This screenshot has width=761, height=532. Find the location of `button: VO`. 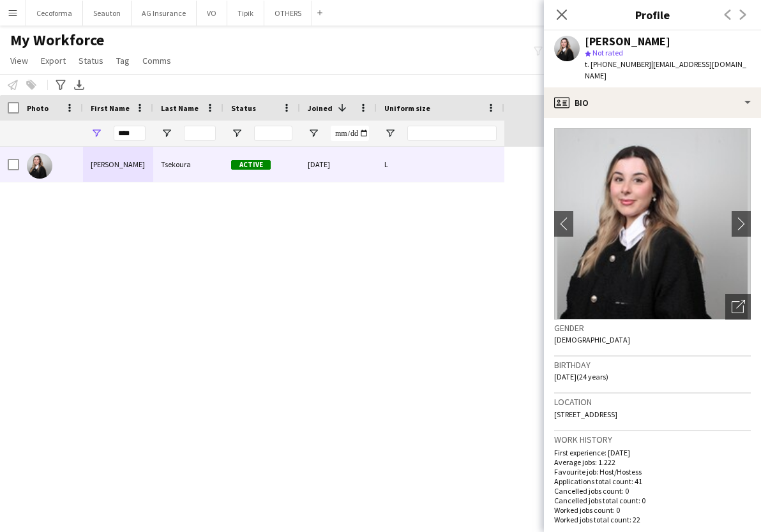

button: VO is located at coordinates (212, 13).